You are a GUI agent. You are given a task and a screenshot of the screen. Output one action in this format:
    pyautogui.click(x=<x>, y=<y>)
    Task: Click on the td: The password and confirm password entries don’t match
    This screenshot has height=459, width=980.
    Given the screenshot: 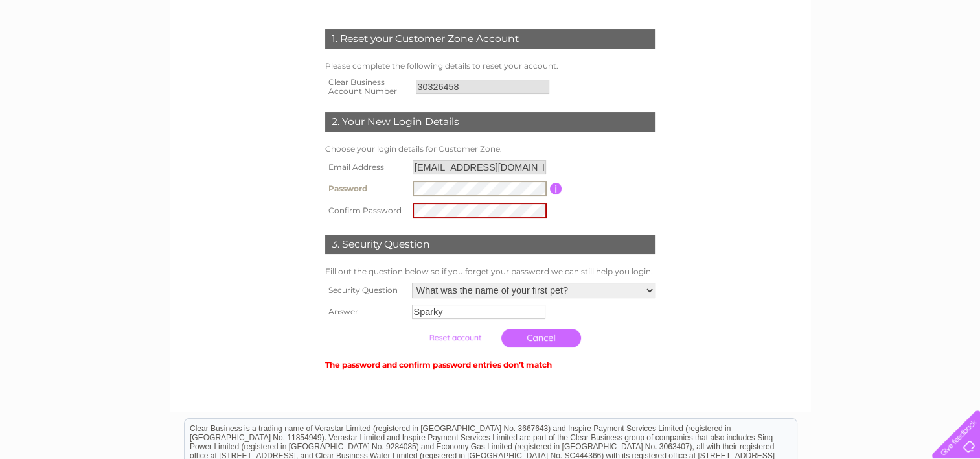 What is the action you would take?
    pyautogui.click(x=490, y=363)
    